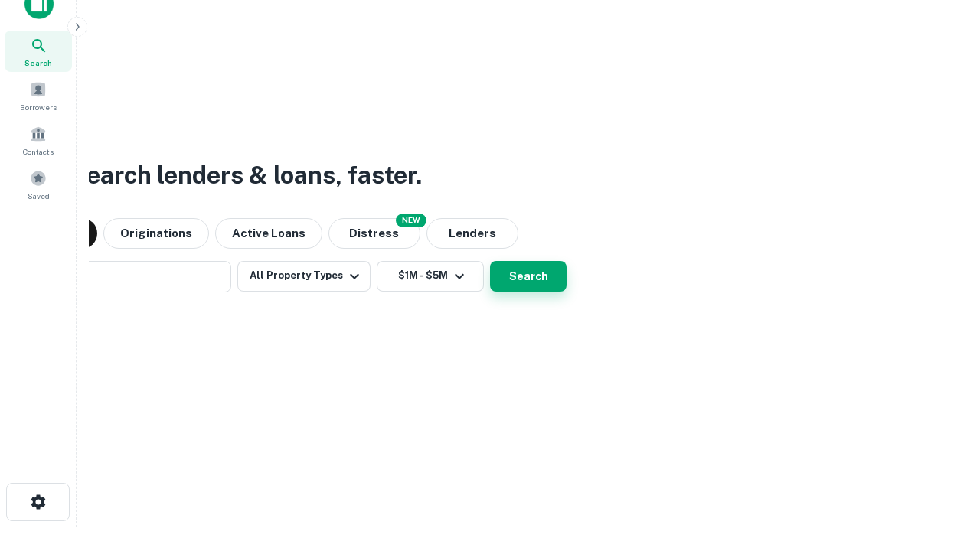 The height and width of the screenshot is (551, 980). I want to click on span: Contacts, so click(38, 151).